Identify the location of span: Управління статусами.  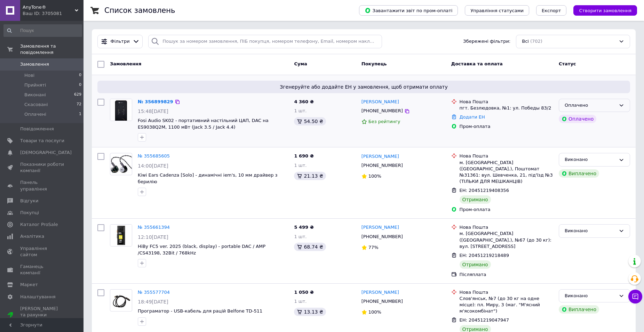
(497, 11).